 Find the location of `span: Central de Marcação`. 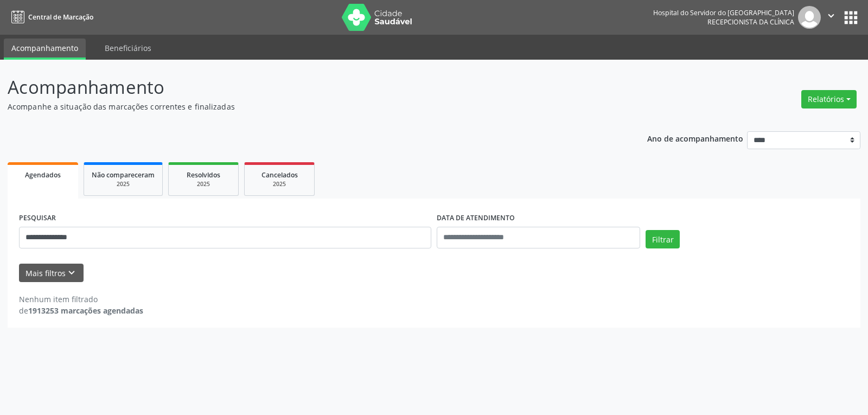

span: Central de Marcação is located at coordinates (61, 17).